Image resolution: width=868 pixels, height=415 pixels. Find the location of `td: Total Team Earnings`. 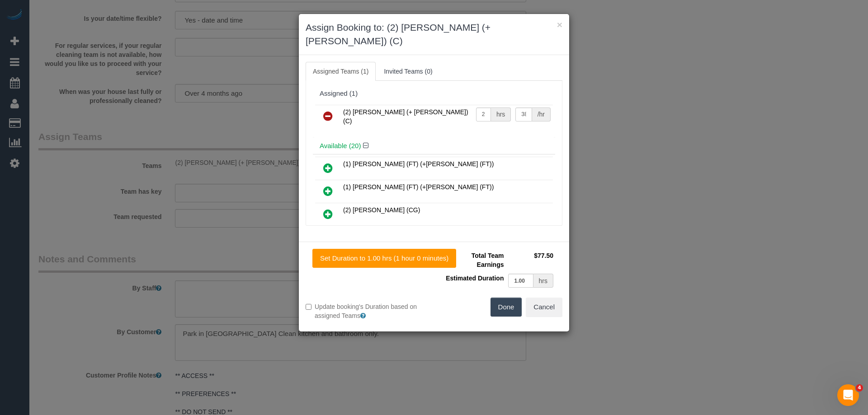

td: Total Team Earnings is located at coordinates (473, 260).